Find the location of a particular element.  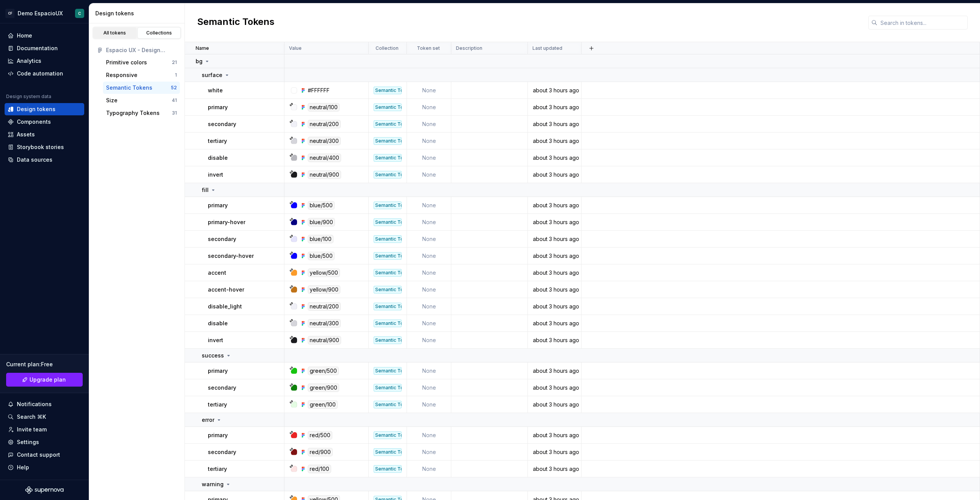

a: Analytics is located at coordinates (45, 61).